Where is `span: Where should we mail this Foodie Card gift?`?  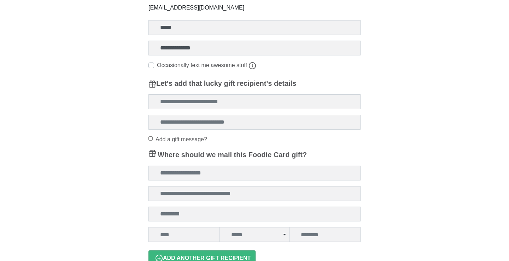 span: Where should we mail this Foodie Card gift? is located at coordinates (232, 155).